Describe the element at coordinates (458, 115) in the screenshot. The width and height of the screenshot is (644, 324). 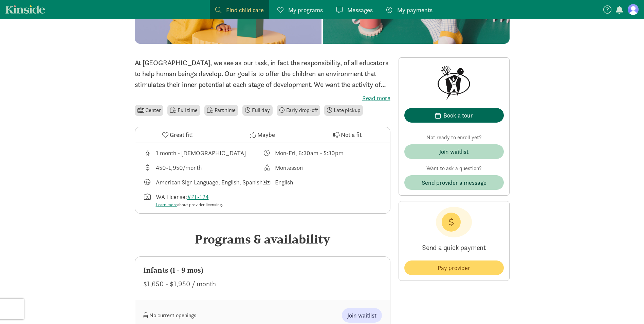
I see `div: Book a tour` at that location.